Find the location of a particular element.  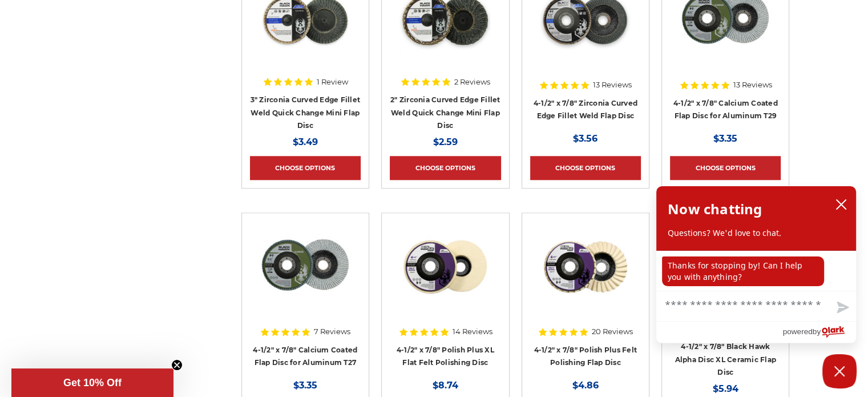

h2: Now chatting is located at coordinates (714, 209).